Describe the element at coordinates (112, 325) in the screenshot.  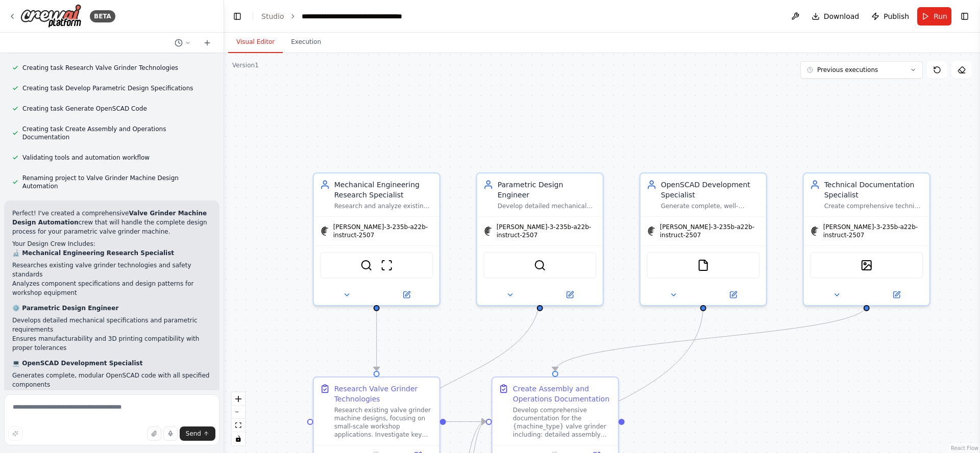
I see `li: Develops detailed mechanical specifications and parametric requirements` at that location.